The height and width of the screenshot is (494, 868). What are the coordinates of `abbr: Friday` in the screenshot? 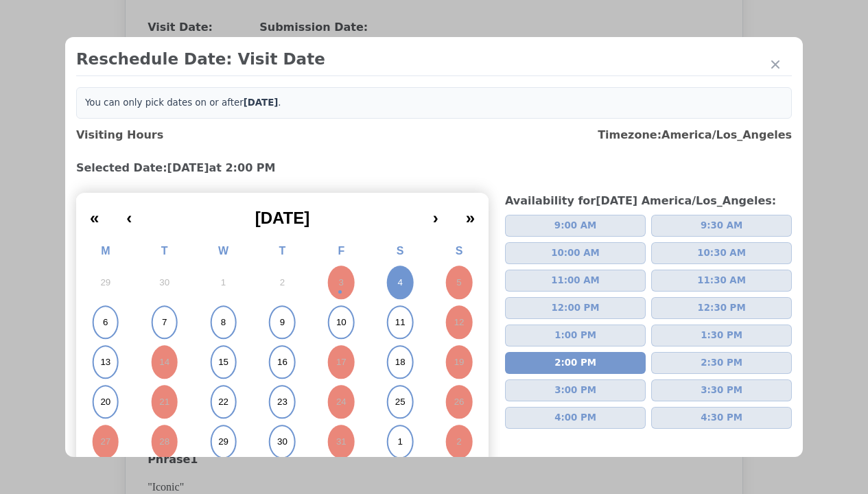 It's located at (341, 251).